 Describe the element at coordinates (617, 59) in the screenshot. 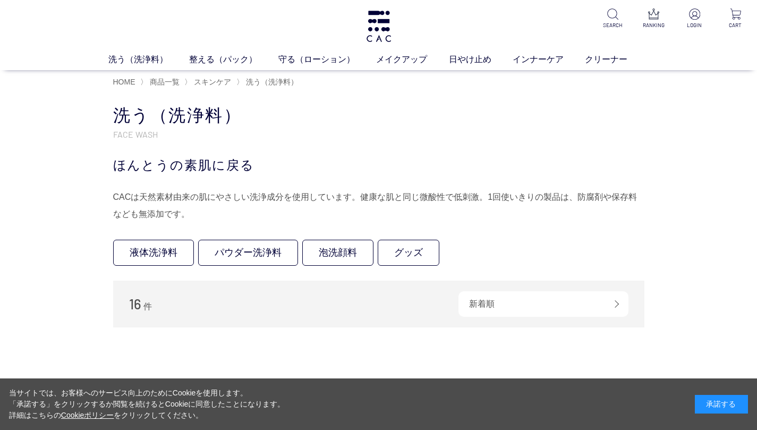

I see `a: クリーナー` at that location.